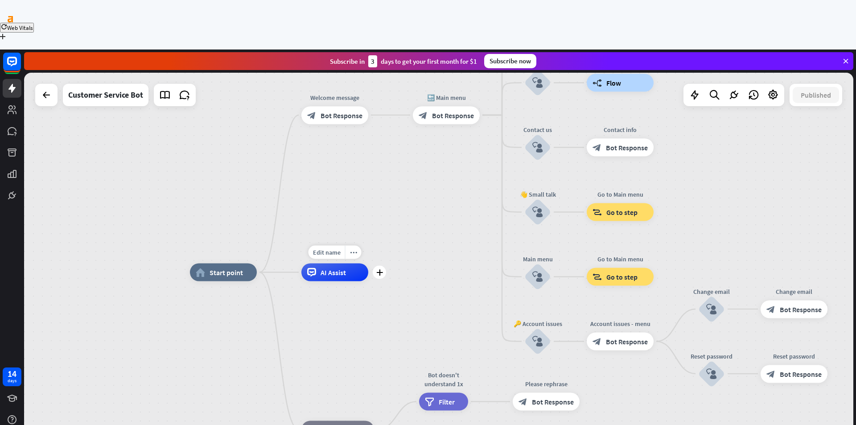 This screenshot has width=856, height=425. What do you see at coordinates (354, 252) in the screenshot?
I see `i: more_horiz` at bounding box center [354, 252].